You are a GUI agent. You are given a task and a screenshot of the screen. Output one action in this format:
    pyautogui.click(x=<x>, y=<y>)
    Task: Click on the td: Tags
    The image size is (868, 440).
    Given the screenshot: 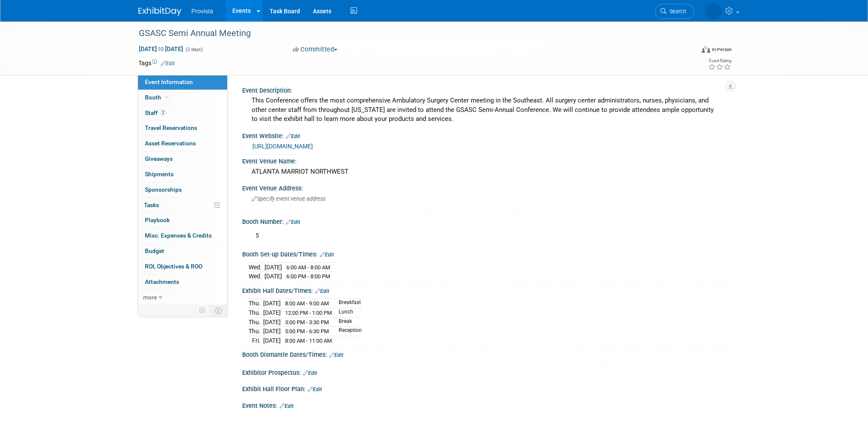 What is the action you would take?
    pyautogui.click(x=157, y=63)
    